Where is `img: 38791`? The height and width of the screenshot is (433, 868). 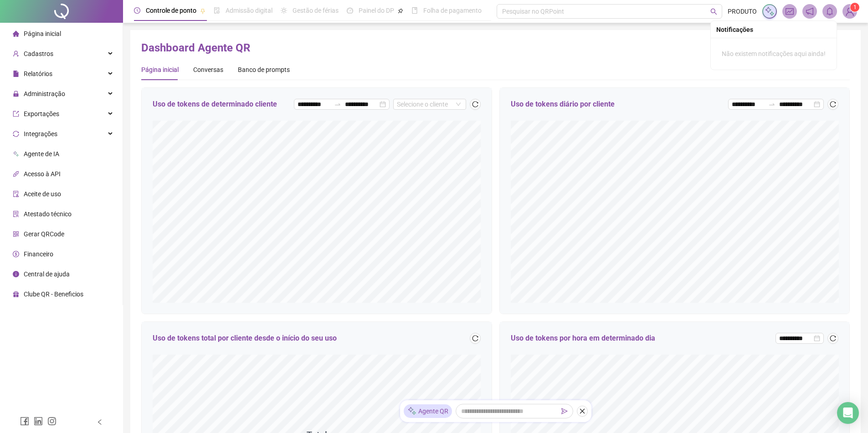
img: 38791 is located at coordinates (849, 11).